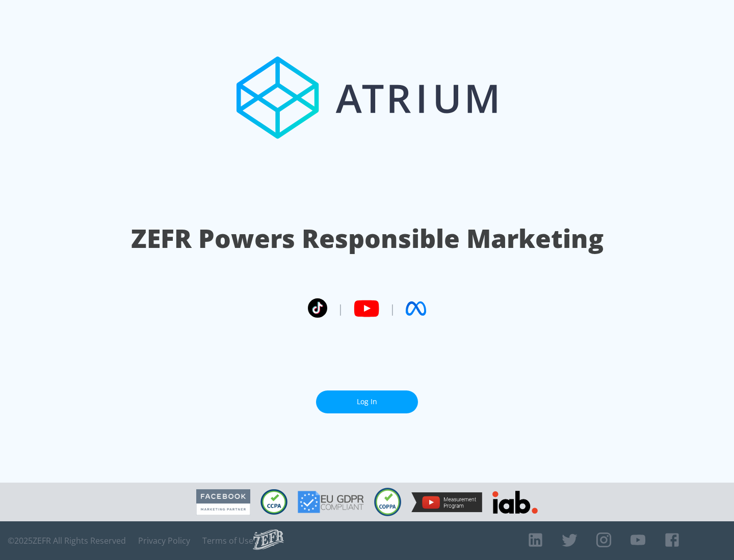 The image size is (734, 560). I want to click on img: Facebook Marketing Partner, so click(223, 502).